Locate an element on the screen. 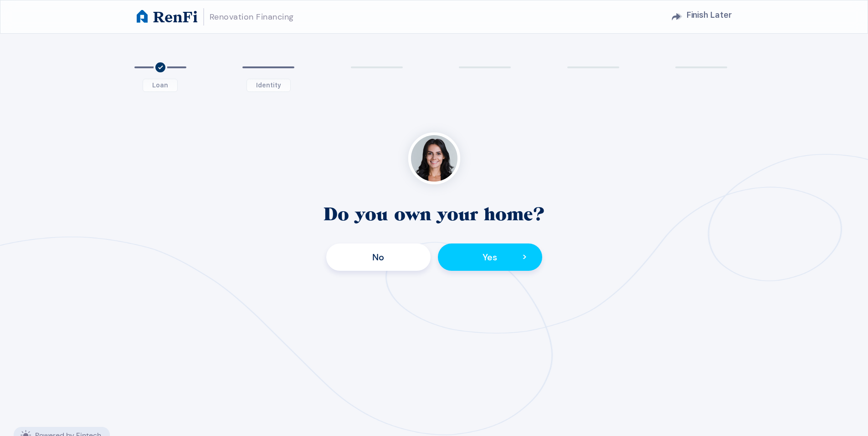  p: Do you own your home? is located at coordinates (434, 214).